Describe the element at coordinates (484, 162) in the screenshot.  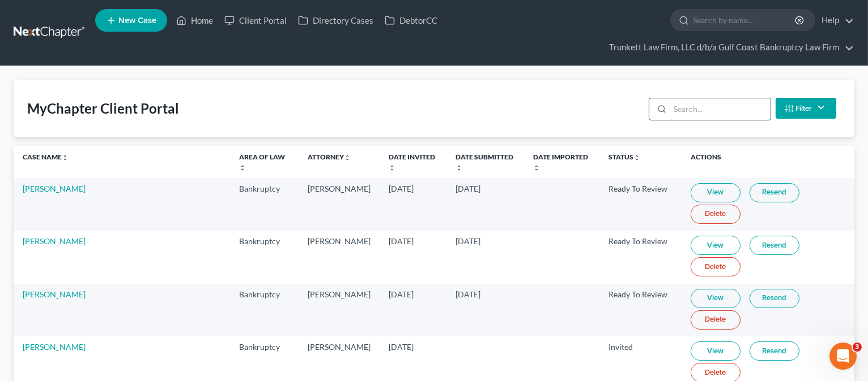
I see `a: Date Submittedunfold_more` at that location.